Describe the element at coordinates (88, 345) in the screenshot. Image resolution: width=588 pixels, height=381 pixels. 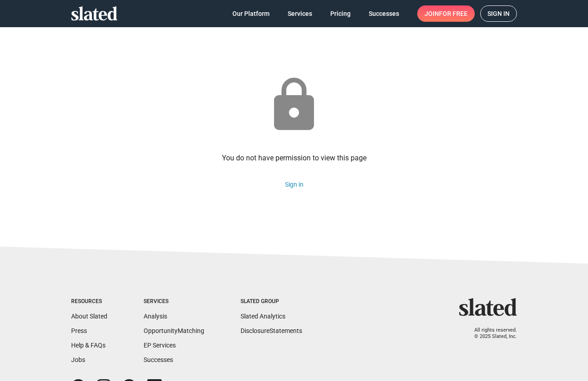
I see `a: Help & FAQs` at that location.